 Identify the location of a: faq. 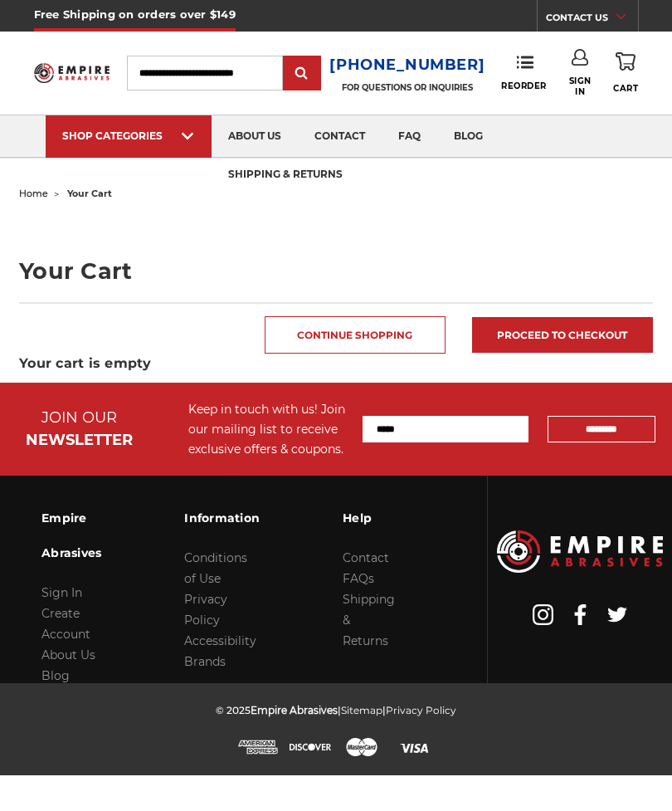
(410, 136).